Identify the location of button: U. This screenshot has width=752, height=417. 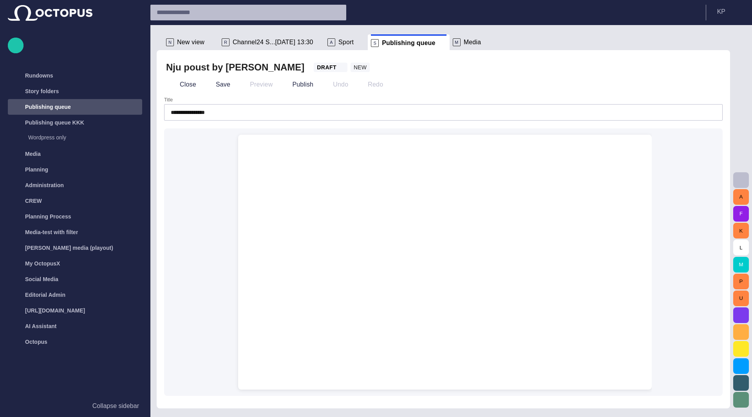
(741, 299).